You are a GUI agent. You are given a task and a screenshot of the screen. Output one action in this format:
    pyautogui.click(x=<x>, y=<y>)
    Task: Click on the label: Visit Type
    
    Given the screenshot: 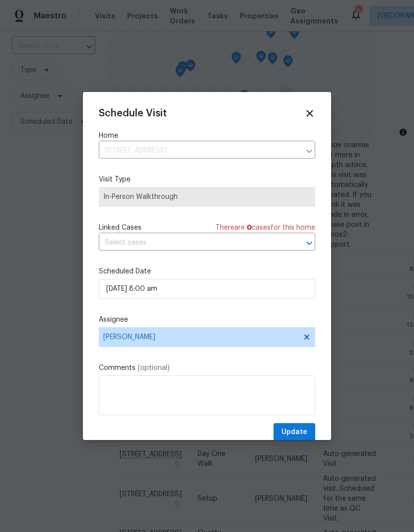 What is the action you would take?
    pyautogui.click(x=207, y=179)
    